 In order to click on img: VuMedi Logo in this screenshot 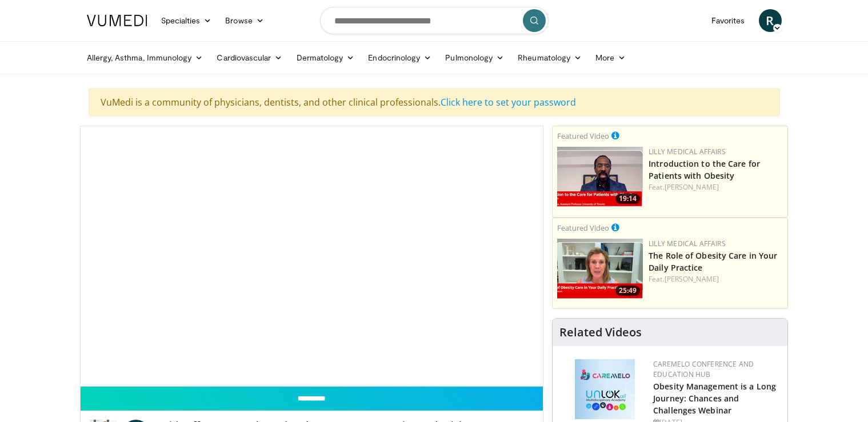, I will do `click(117, 21)`.